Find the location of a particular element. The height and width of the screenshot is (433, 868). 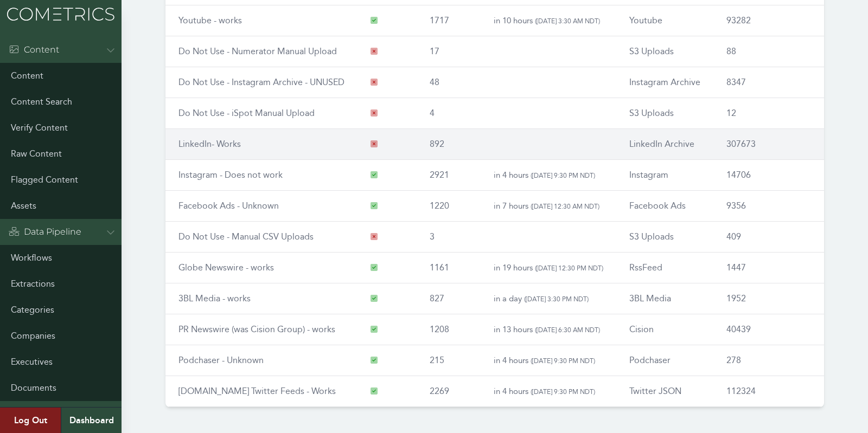

td: 48 is located at coordinates (448, 82).